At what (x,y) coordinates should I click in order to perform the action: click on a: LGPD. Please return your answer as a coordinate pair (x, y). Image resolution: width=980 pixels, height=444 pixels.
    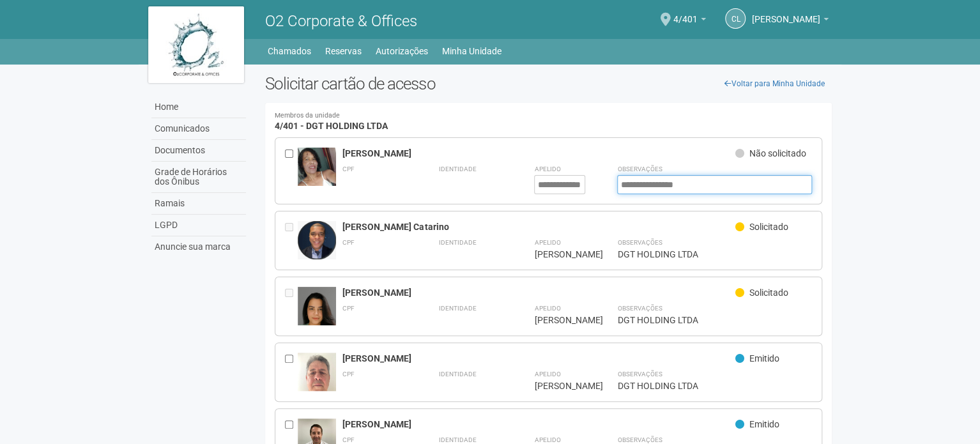
    Looking at the image, I should click on (198, 225).